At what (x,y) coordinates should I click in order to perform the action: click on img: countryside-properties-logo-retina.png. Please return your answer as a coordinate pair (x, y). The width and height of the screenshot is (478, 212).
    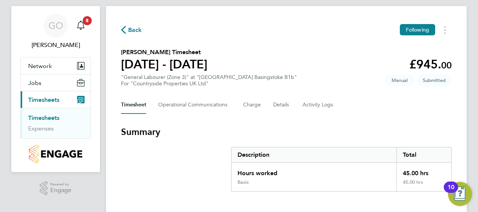
    Looking at the image, I should click on (55, 154).